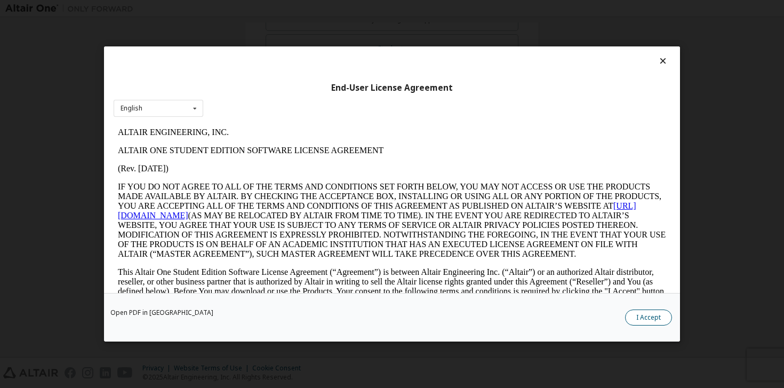 The width and height of the screenshot is (784, 388). Describe the element at coordinates (278, 163) in the screenshot. I see `p: This Altair One Student Edition Software License Agreement (“Agreement”) is between Altair Engine...` at that location.